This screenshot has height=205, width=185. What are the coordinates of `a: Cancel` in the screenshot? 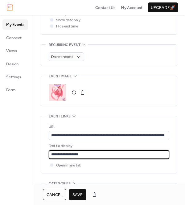 It's located at (55, 195).